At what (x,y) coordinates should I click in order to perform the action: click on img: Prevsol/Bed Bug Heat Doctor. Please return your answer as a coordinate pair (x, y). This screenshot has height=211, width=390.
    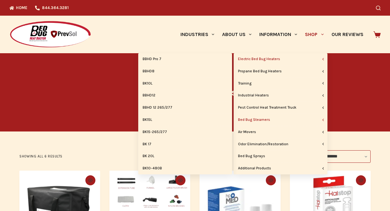
    Looking at the image, I should click on (50, 34).